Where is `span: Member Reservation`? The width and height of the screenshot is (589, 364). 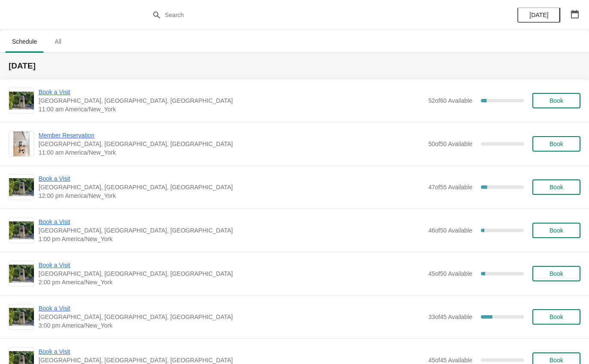
span: Member Reservation is located at coordinates (231, 135).